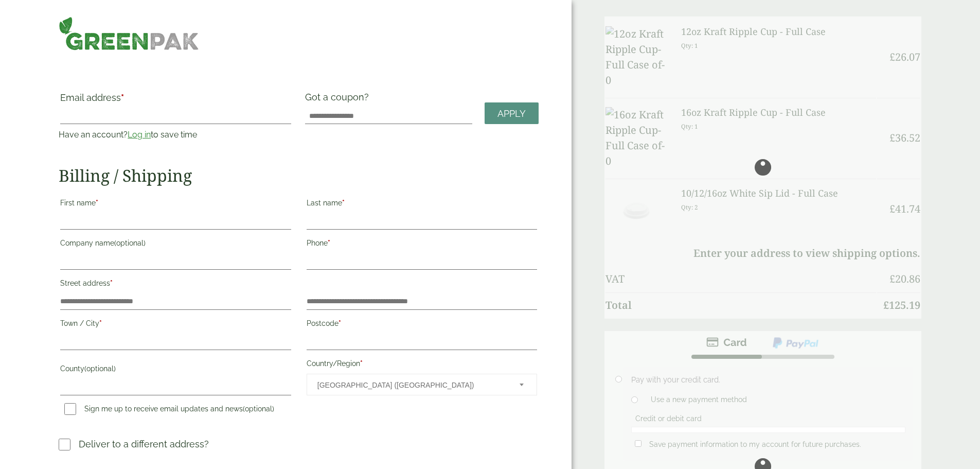 This screenshot has height=469, width=980. Describe the element at coordinates (70, 409) in the screenshot. I see `input: Sign me up to receive email updates and news(optional)` at that location.